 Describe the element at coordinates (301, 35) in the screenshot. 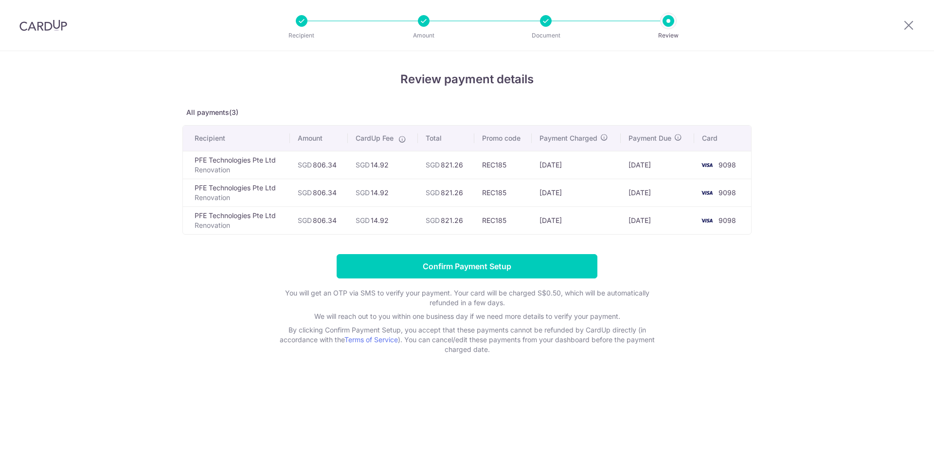

I see `p: Recipient` at that location.